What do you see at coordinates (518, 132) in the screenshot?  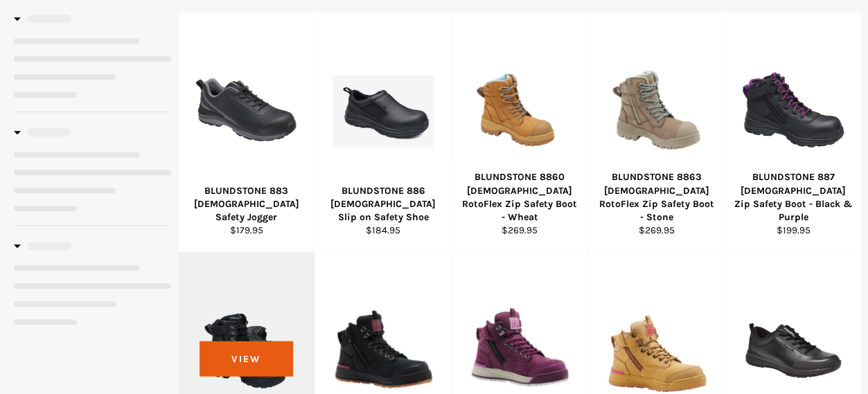 I see `a: BLUNDSTONE 8860 Ladies RotoFlex Zip Safety Boot - Wheat - Workin' Gear BLUNDSTONE 8860 [DEMOGRAPH...` at bounding box center [518, 132].